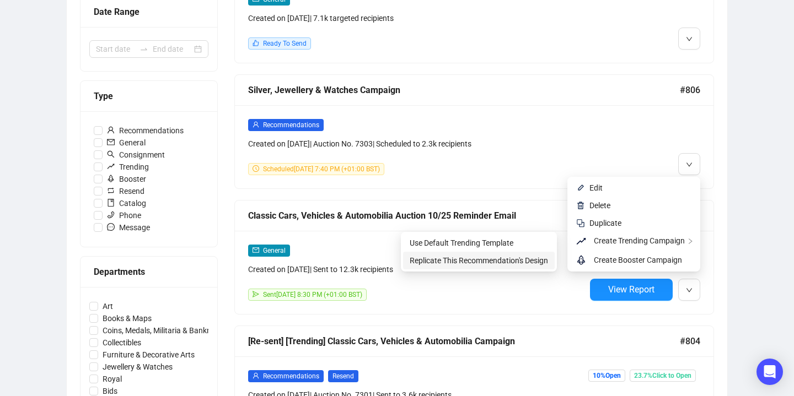  I want to click on span: Create Booster Campaign, so click(638, 260).